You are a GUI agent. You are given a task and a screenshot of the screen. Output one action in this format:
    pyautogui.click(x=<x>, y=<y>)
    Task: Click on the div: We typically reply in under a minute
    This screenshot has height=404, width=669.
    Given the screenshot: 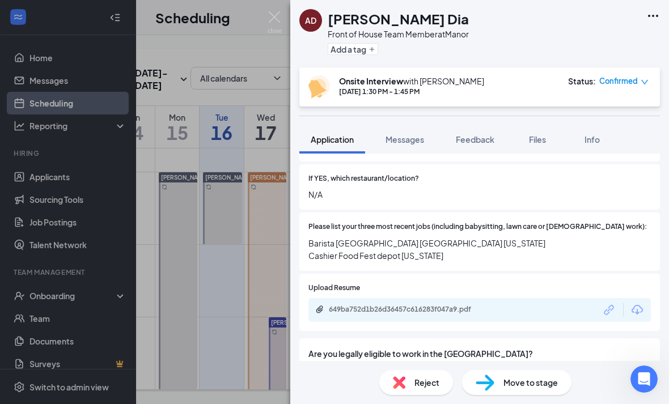 What is the action you would take?
    pyautogui.click(x=106, y=160)
    